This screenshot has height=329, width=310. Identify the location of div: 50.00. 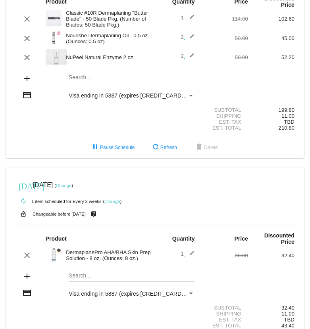
(224, 38).